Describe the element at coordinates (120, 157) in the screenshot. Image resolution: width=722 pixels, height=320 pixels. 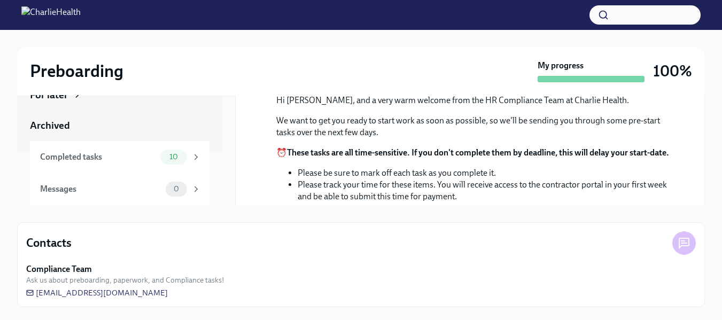
I see `a: Completed tasks10` at that location.